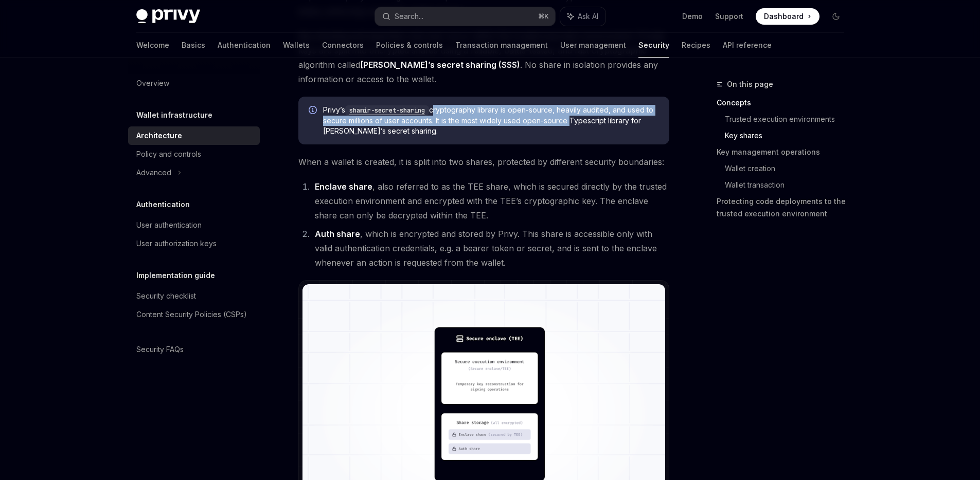 This screenshot has height=480, width=980. What do you see at coordinates (194, 136) in the screenshot?
I see `a: Architecture` at bounding box center [194, 136].